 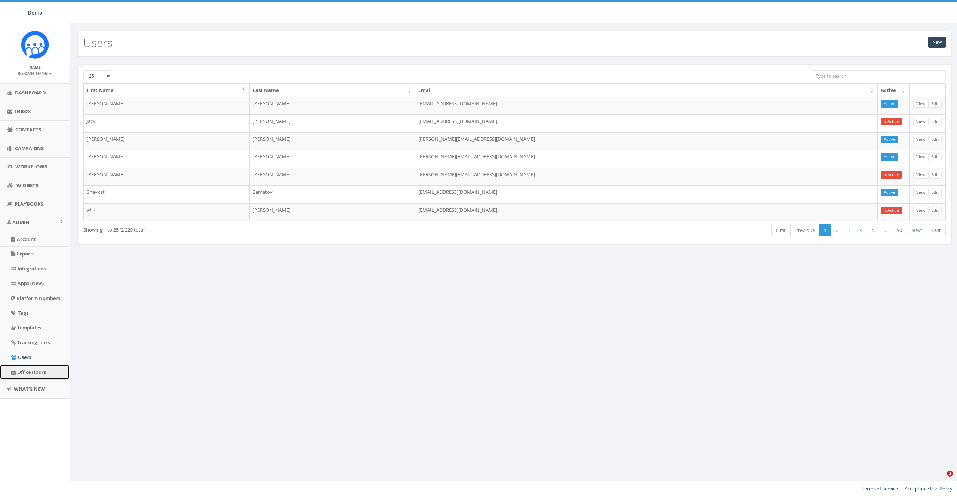 I want to click on img: Icon_1.png, so click(x=35, y=44).